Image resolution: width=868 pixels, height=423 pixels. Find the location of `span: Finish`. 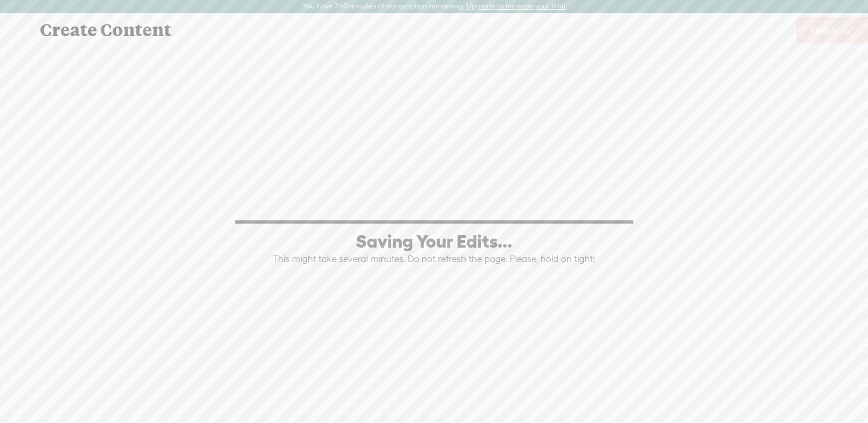

span: Finish is located at coordinates (824, 30).